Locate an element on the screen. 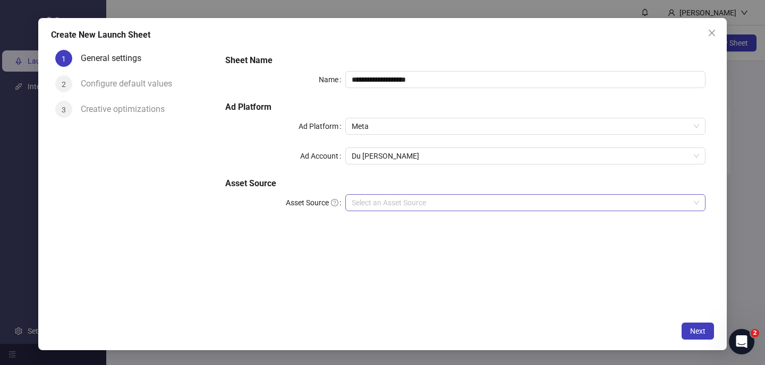 The image size is (765, 365). div: Creative optimizations is located at coordinates (127, 109).